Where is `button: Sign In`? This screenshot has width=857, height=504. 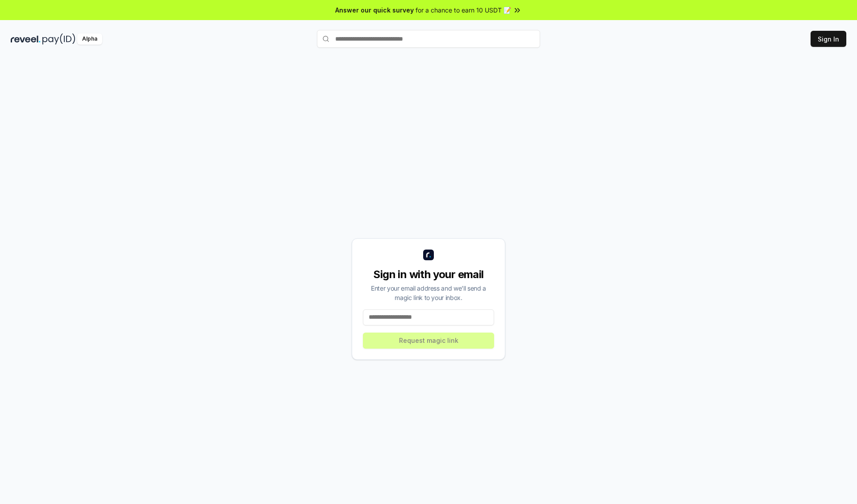 button: Sign In is located at coordinates (828, 38).